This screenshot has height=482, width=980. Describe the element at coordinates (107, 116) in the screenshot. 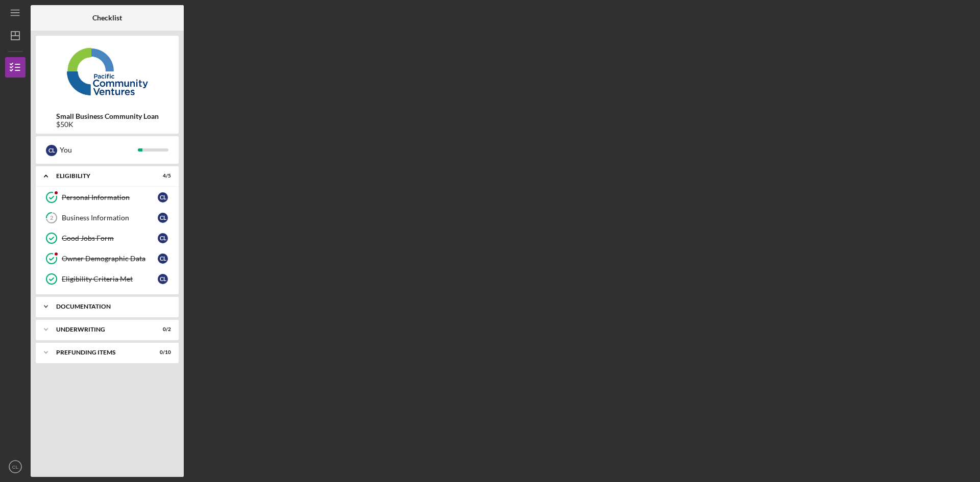

I see `b: Small Business Community Loan` at that location.